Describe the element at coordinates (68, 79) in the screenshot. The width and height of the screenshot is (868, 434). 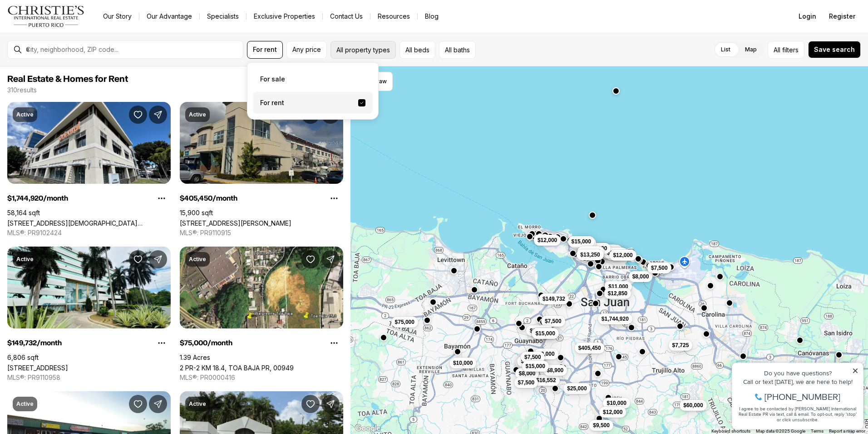
I see `span: Real Estate & Homes for Rent` at that location.